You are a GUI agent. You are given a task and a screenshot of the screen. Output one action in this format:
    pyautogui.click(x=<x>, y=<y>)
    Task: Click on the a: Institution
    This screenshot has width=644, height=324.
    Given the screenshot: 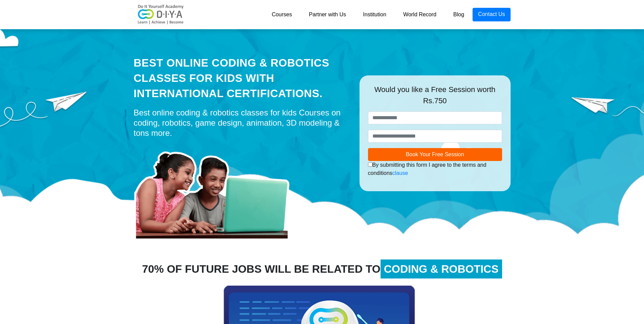 What is the action you would take?
    pyautogui.click(x=375, y=15)
    